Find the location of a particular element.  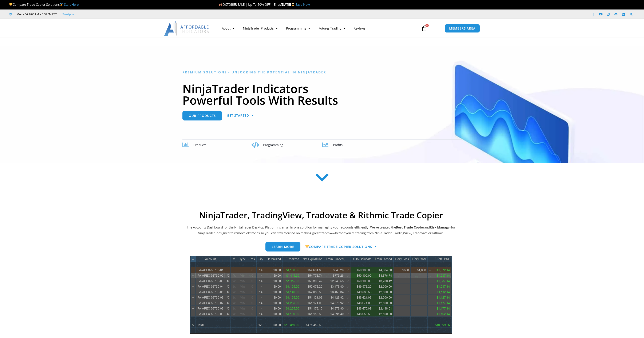

img: wideview8 28 2 | Affordable Indicators – NinjaTrader is located at coordinates (321, 295).